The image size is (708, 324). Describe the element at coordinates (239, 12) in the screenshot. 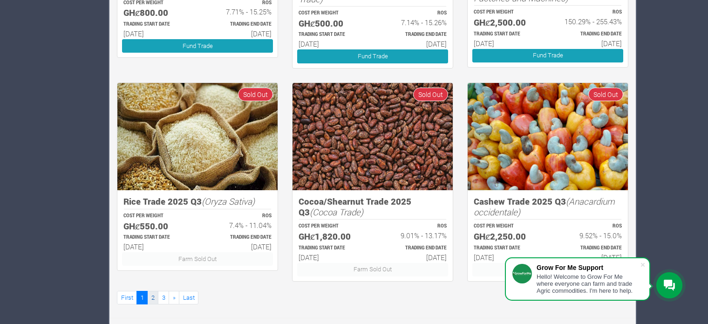

I see `h6: 7.71% - 15.25%` at that location.